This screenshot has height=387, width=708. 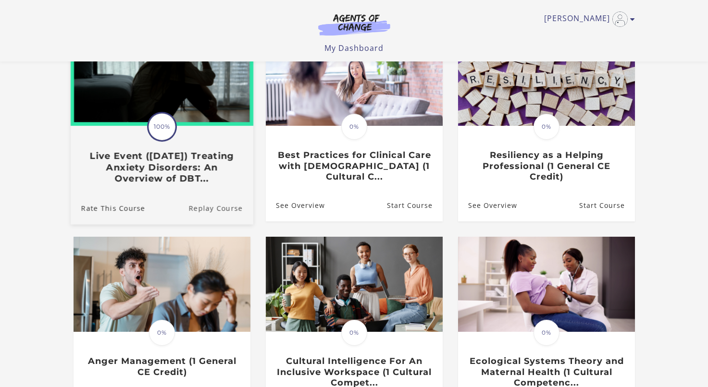 I want to click on a: Resiliency as a Helping Professional (1 General CE Credit): See Overview, so click(x=487, y=206).